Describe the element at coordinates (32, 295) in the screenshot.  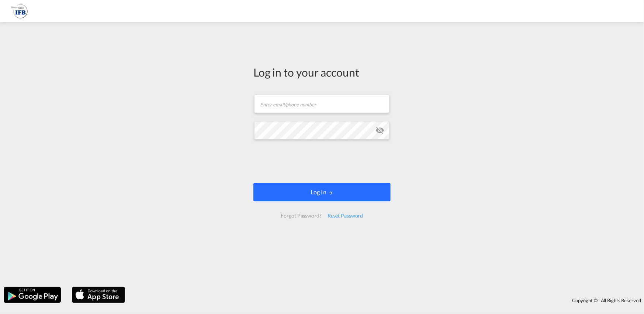
I see `img: google.png` at that location.